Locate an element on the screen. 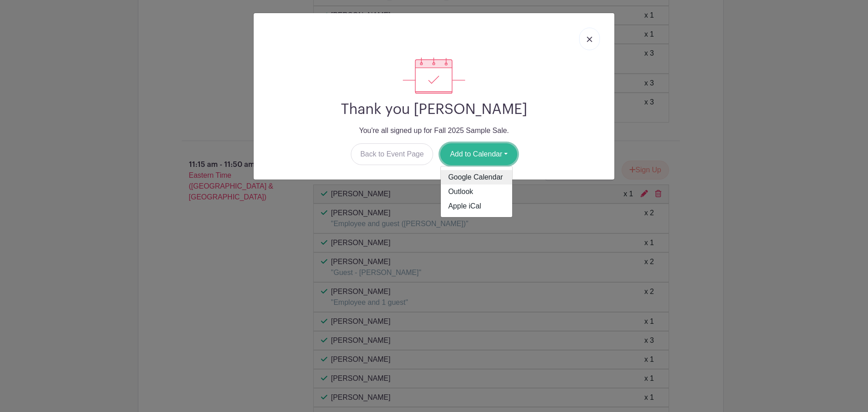 This screenshot has width=868, height=412. button: Add to Calendar is located at coordinates (479, 154).